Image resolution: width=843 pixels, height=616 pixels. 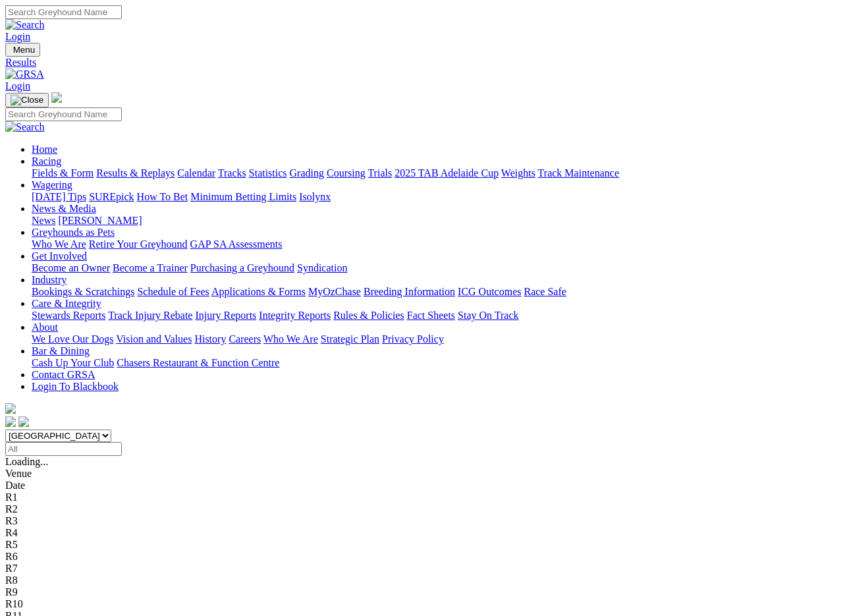 What do you see at coordinates (488, 315) in the screenshot?
I see `a: Stay On Track` at bounding box center [488, 315].